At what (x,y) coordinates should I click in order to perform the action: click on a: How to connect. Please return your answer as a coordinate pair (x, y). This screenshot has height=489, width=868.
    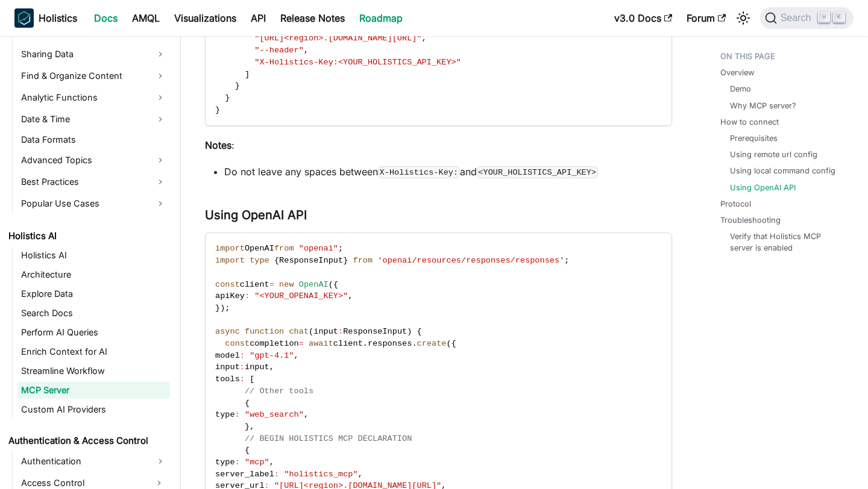
    Looking at the image, I should click on (749, 122).